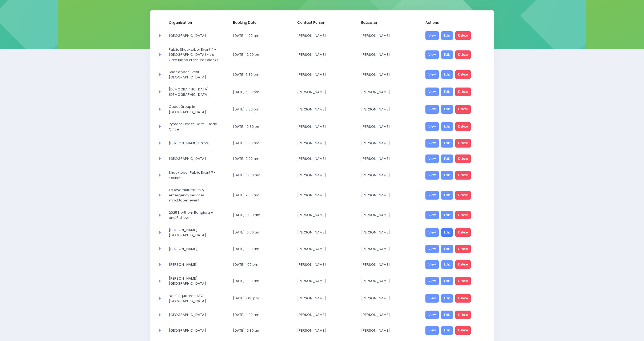 The width and height of the screenshot is (644, 341). I want to click on span: 2025 Northern Rangiora A and P show, so click(193, 215).